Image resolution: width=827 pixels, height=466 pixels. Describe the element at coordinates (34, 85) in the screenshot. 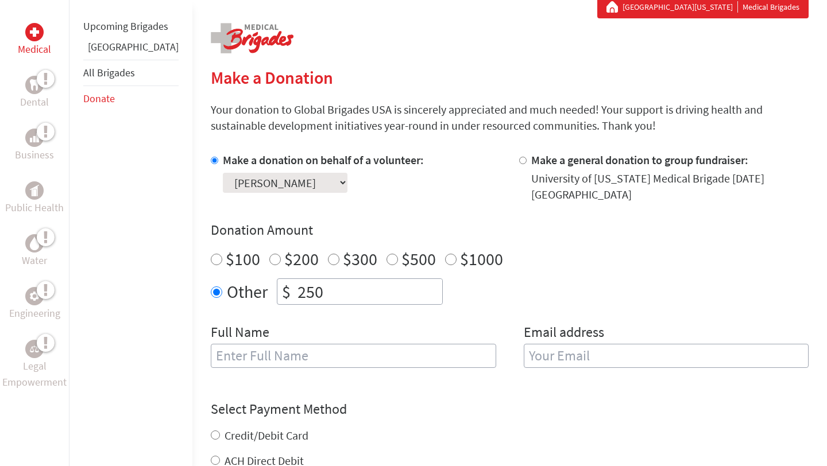

I see `div: Dental` at that location.